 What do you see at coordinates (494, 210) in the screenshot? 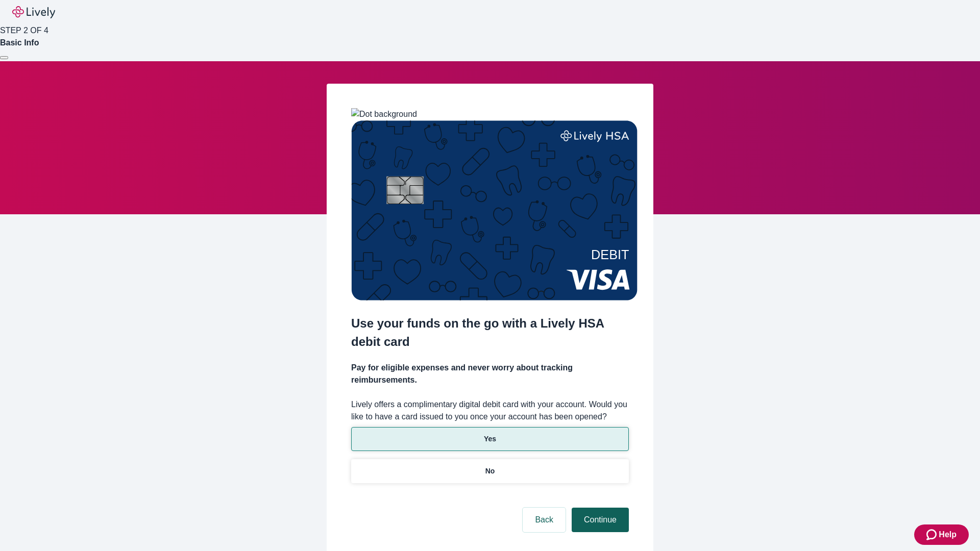
I see `img: Debit card` at bounding box center [494, 210].